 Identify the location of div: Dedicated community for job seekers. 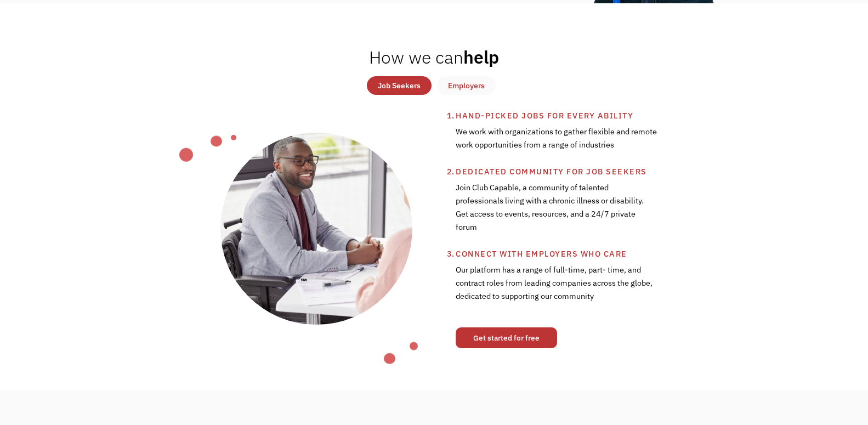
(600, 172).